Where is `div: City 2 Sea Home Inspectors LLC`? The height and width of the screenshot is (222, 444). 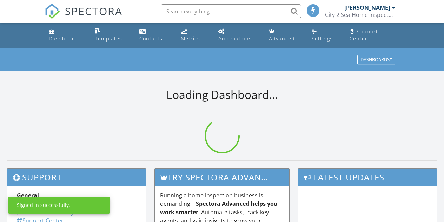
div: City 2 Sea Home Inspectors LLC is located at coordinates (360, 15).